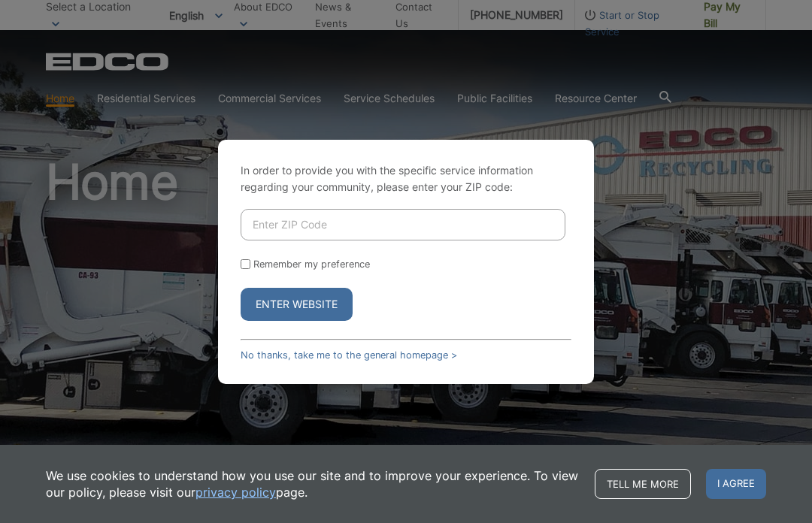 The width and height of the screenshot is (812, 523). I want to click on a: Tell me more, so click(643, 484).